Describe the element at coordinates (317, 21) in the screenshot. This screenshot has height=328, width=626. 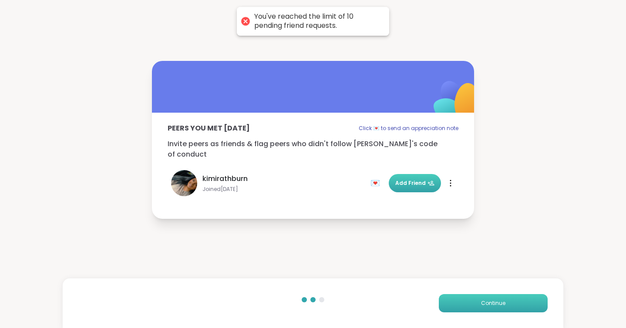
I see `div: You've reached the limit of 10 pending friend requests.` at that location.